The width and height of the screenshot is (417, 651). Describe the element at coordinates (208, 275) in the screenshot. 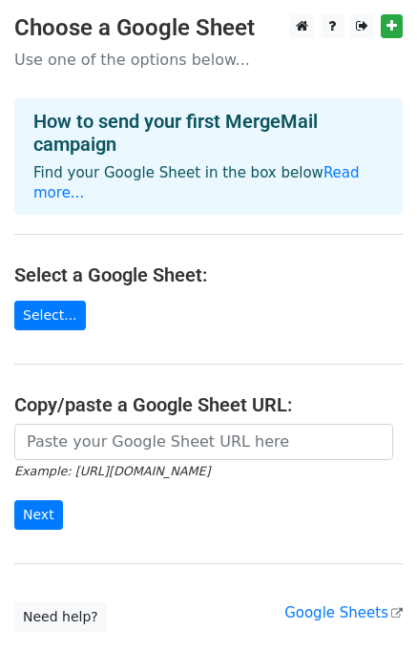

I see `h4: Select a Google Sheet:` at that location.